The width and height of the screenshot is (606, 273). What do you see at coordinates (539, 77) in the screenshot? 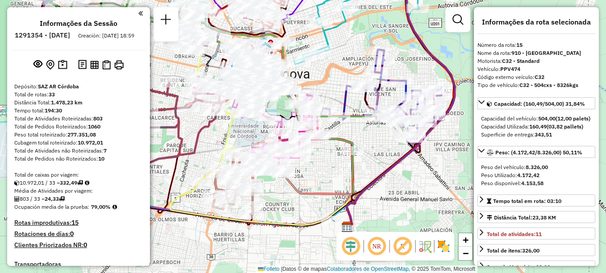
I see `strong: C32` at bounding box center [539, 77].